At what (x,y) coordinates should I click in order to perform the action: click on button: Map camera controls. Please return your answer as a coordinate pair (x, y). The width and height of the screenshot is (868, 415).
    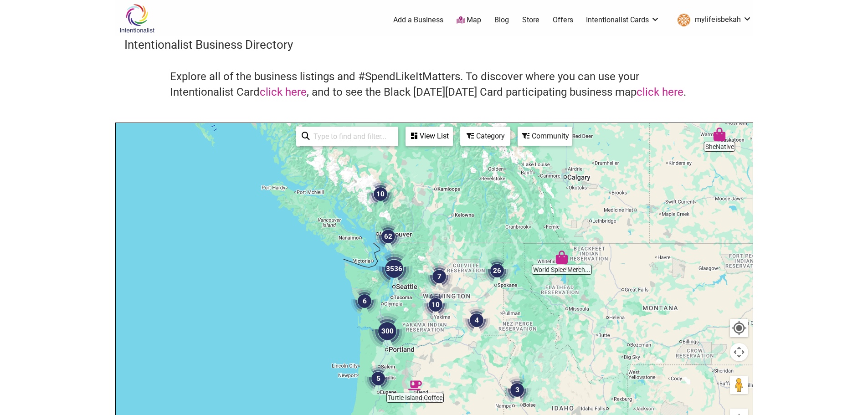
    Looking at the image, I should click on (739, 352).